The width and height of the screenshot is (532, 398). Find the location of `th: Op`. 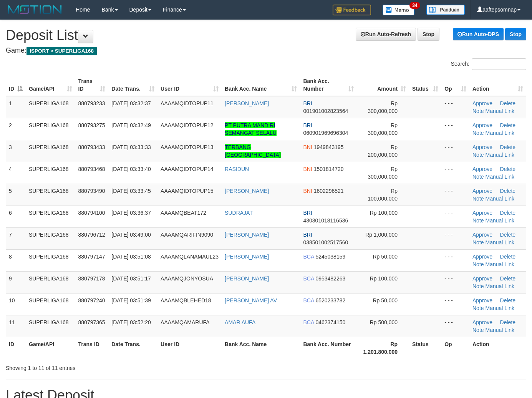

th: Op is located at coordinates (455, 348).